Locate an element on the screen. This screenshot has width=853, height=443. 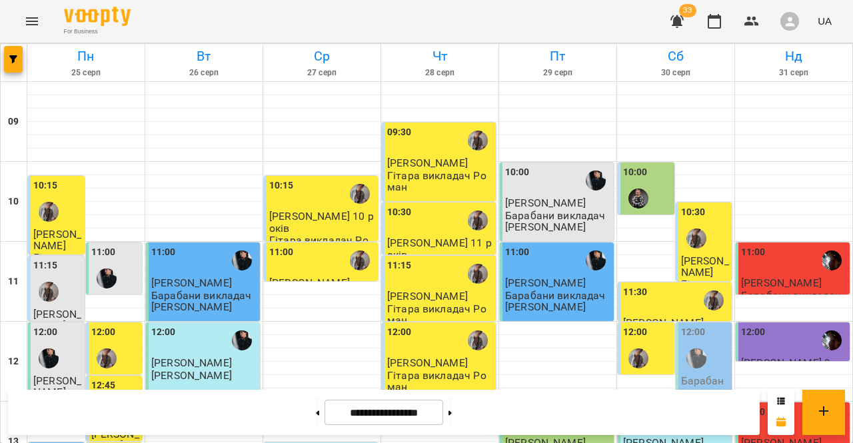
div: Максим is located at coordinates (639, 199).